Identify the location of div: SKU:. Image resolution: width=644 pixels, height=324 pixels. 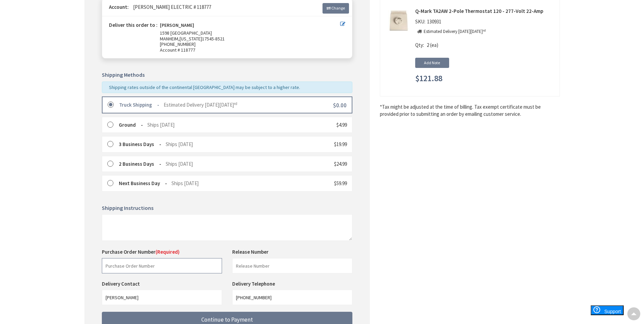
(429, 23).